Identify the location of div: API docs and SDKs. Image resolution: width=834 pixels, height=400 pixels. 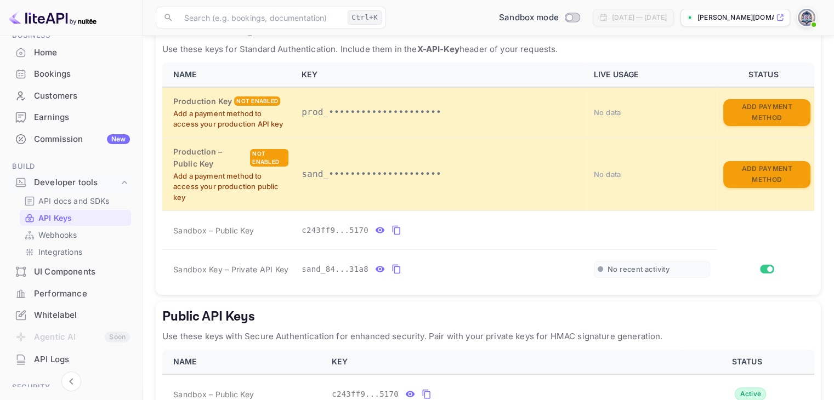
(75, 201).